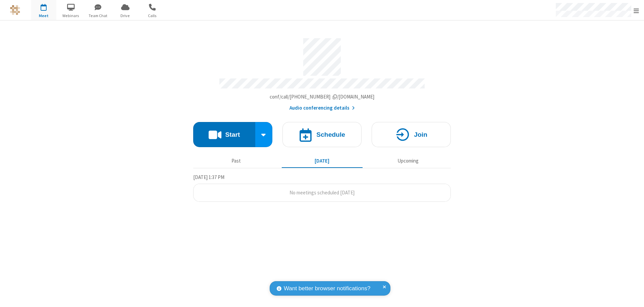 Image resolution: width=644 pixels, height=307 pixels. I want to click on span: Want better browser notifications?, so click(327, 289).